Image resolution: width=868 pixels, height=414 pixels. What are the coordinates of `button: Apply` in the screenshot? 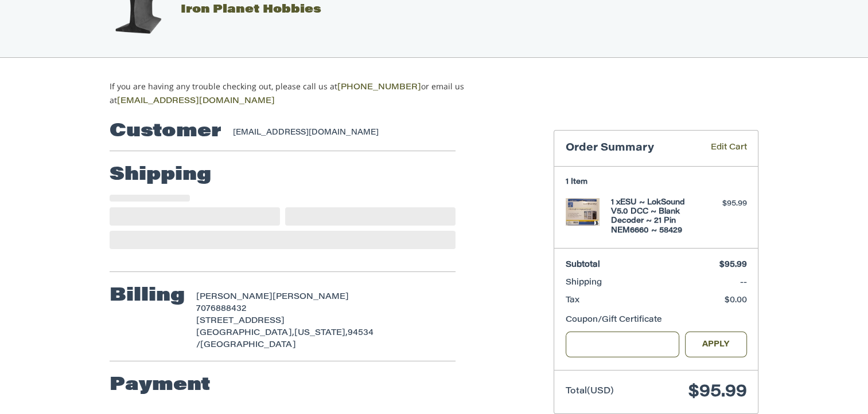 It's located at (716, 344).